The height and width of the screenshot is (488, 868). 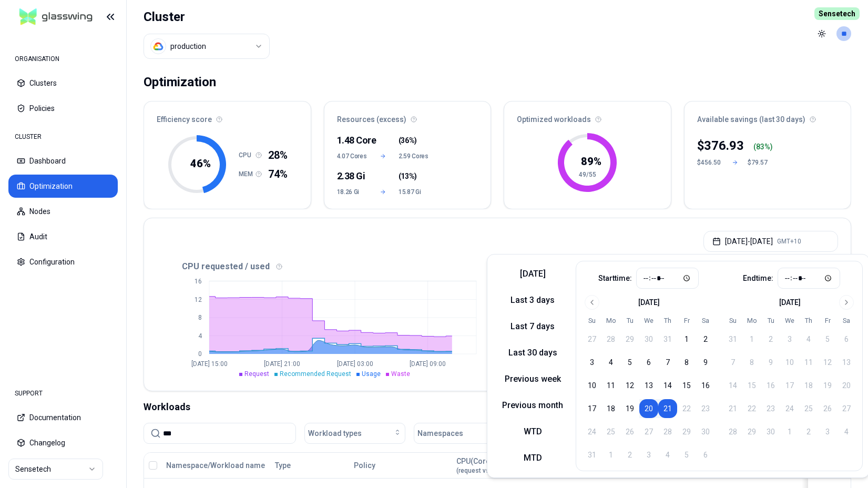 What do you see at coordinates (630, 385) in the screenshot?
I see `button: 12` at bounding box center [630, 385].